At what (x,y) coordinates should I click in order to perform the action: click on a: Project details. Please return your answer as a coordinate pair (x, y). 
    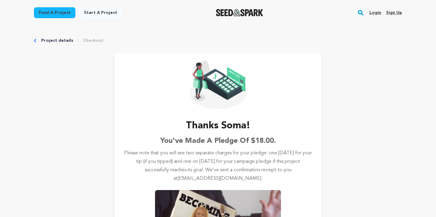
    Looking at the image, I should click on (57, 41).